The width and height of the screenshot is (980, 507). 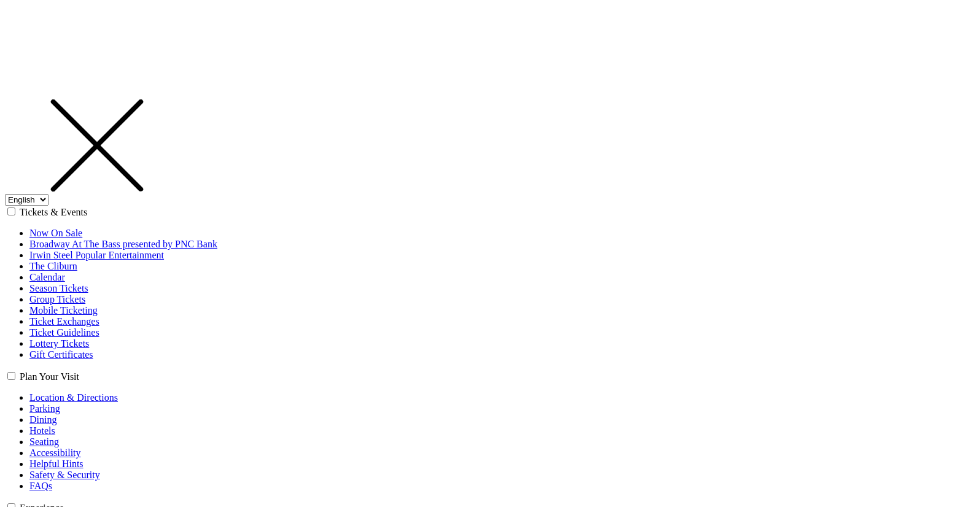 I want to click on select: Select:, so click(x=26, y=199).